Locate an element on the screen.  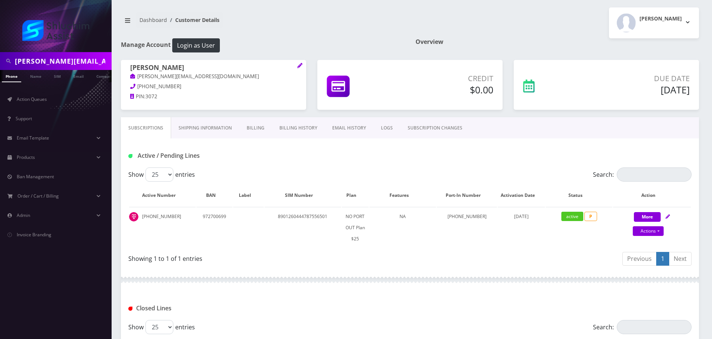
th: Status: activate to sort column ascending is located at coordinates (579, 195).